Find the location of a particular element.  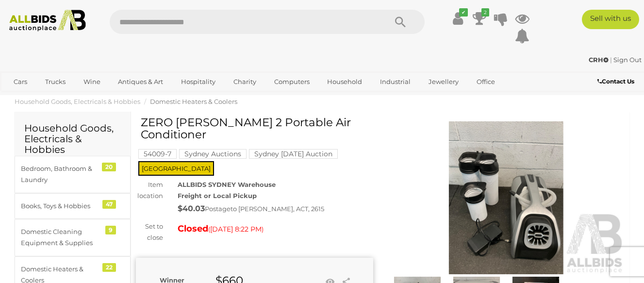

a: Computers is located at coordinates (292, 82).